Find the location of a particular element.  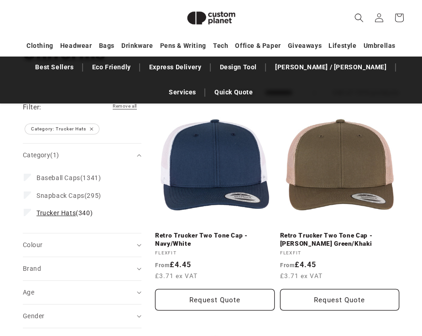

img: Custom Planet is located at coordinates (211, 18).